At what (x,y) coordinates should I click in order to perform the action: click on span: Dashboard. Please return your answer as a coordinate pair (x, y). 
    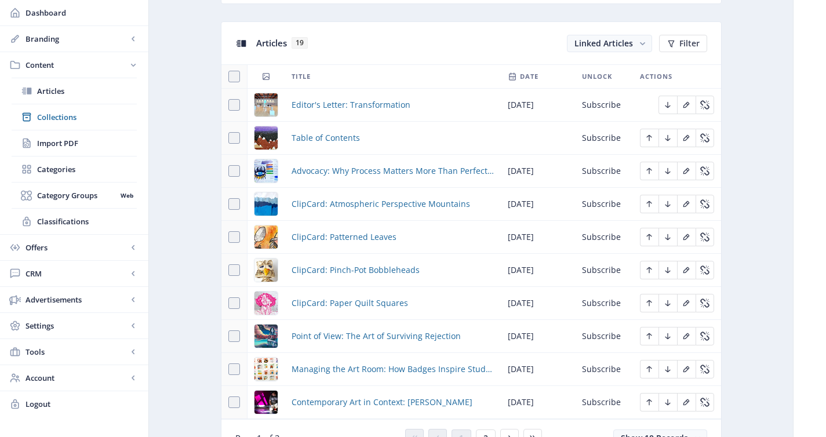
    Looking at the image, I should click on (82, 13).